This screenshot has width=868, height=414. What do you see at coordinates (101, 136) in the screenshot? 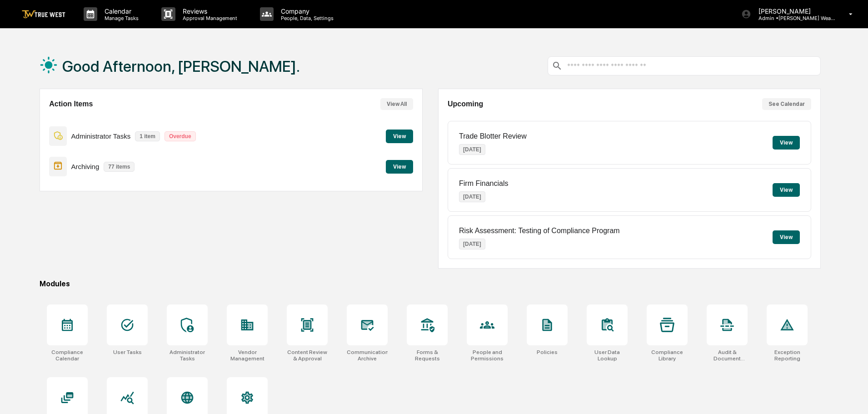
I see `p: Administrator Tasks` at bounding box center [101, 136].